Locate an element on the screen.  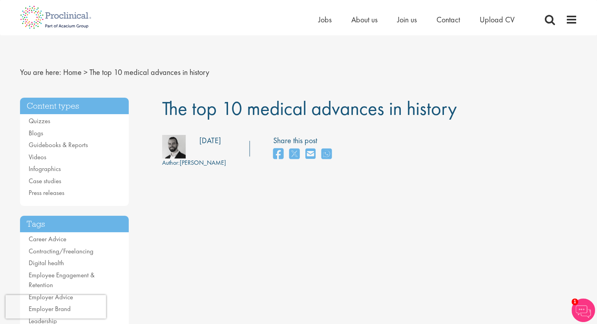
a: Upload CV is located at coordinates (497, 20).